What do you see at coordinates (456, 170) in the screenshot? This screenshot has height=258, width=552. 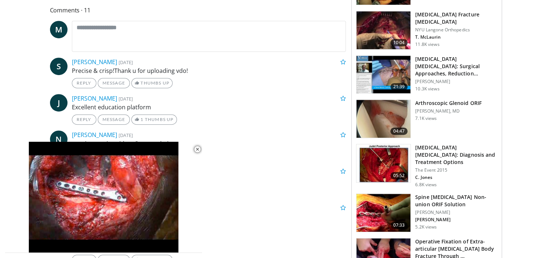 I see `p: The Event 2015` at bounding box center [456, 170].